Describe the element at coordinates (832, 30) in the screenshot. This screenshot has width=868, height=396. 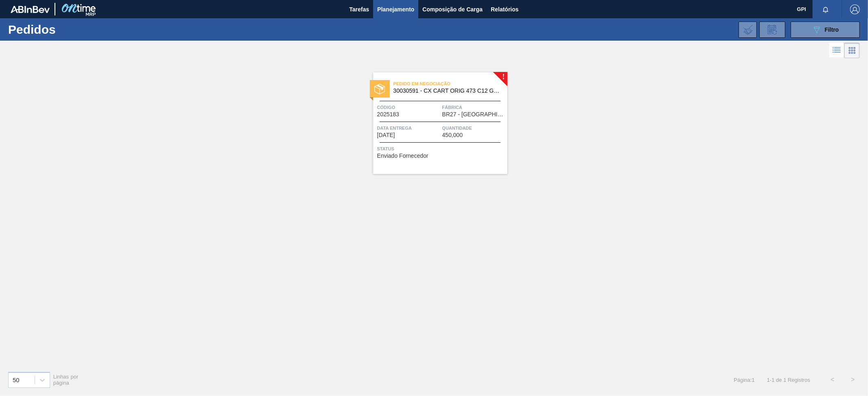
I see `span: Filtro` at that location.